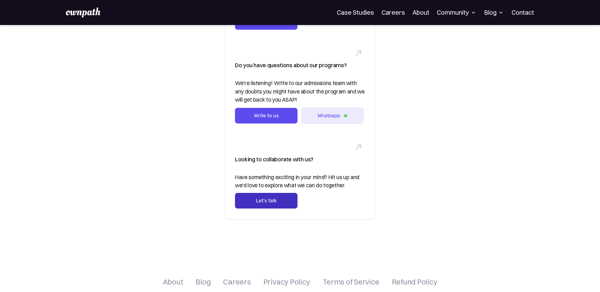 The image size is (600, 292). What do you see at coordinates (274, 160) in the screenshot?
I see `div: Looking to collaborate with us?` at bounding box center [274, 160].